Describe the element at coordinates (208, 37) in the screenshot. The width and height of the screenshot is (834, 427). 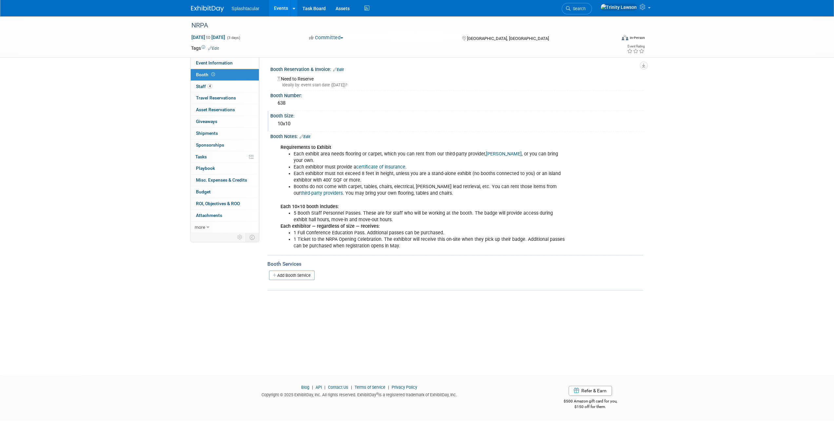
I see `span: to` at that location.